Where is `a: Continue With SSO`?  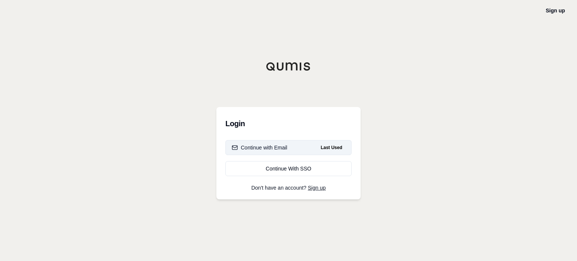
a: Continue With SSO is located at coordinates (289, 169).